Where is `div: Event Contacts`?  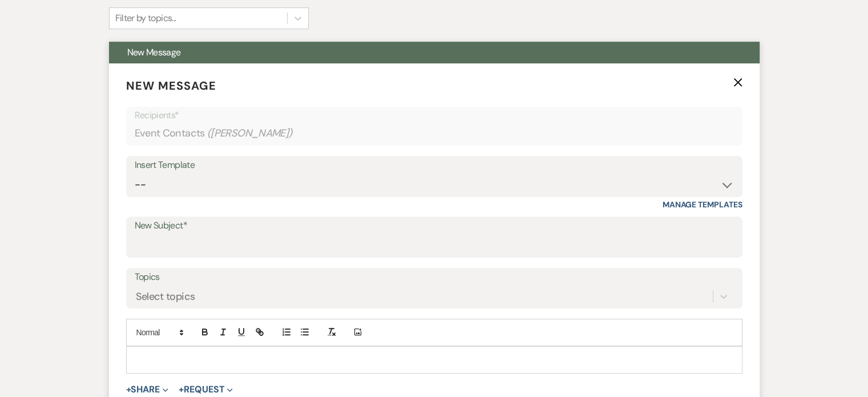 div: Event Contacts is located at coordinates (434, 133).